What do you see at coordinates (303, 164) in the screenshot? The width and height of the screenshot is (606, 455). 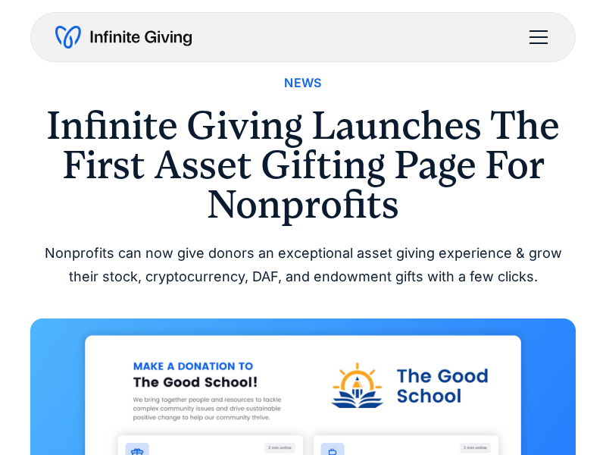 I see `h1: Infinite Giving Launches The First Asset Gifting Page For Nonprofits` at bounding box center [303, 164].